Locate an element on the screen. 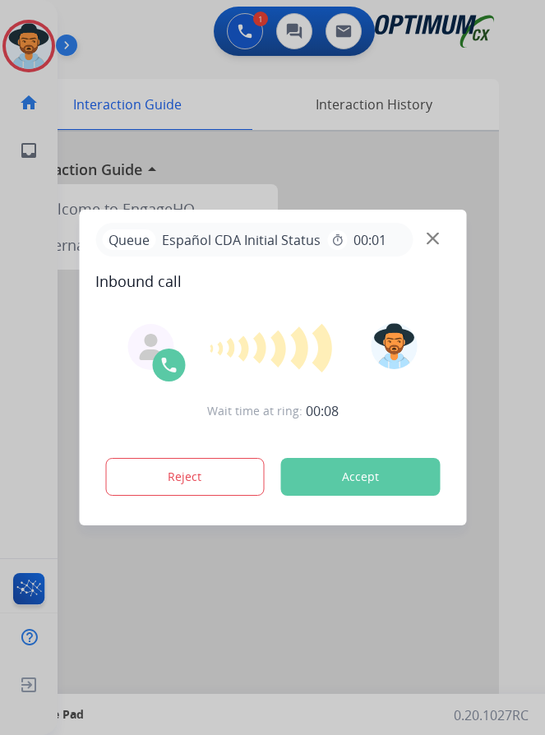 The image size is (545, 735). span: Español CDA Initial Status is located at coordinates (241, 240).